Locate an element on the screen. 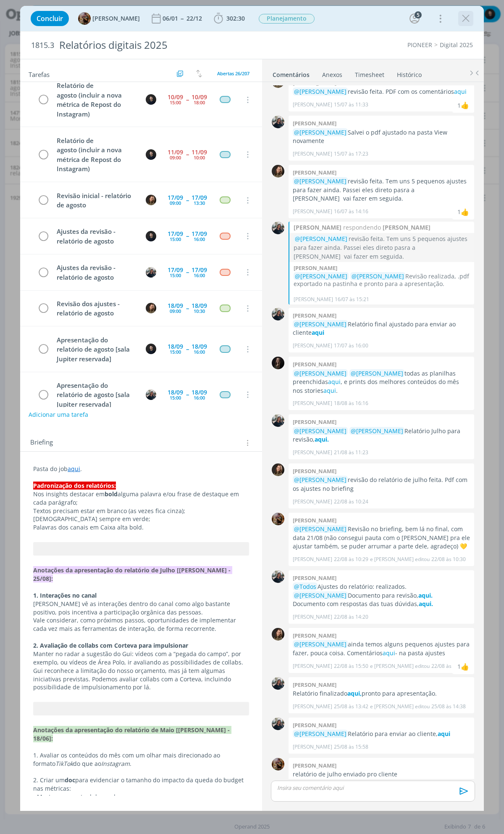 Image resolution: width=504 pixels, height=834 pixels. p: Relatório final ajustado para enviar ao cliente is located at coordinates (382, 328).